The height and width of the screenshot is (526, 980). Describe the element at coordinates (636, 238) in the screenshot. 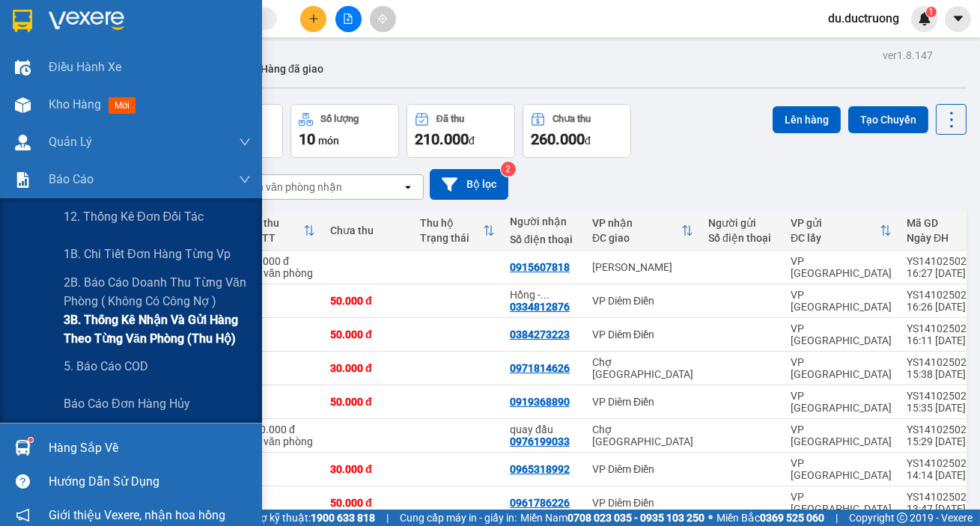

I see `div: ĐC giao` at that location.